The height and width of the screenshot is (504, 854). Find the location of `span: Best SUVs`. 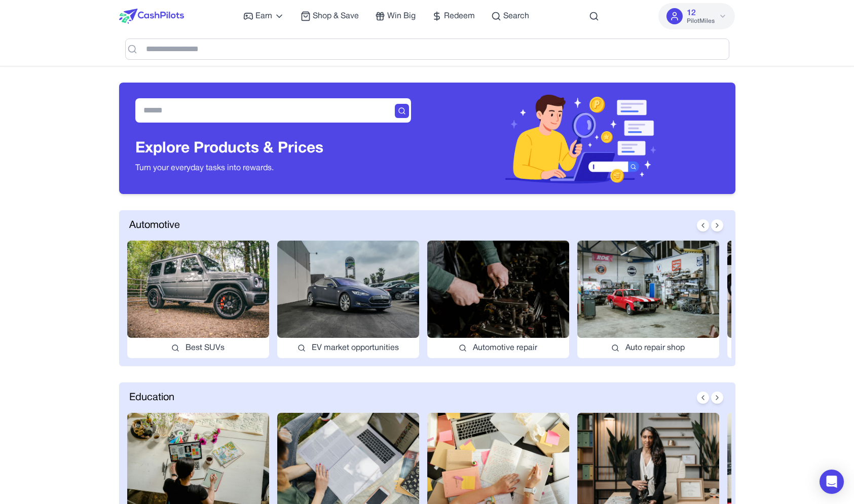

span: Best SUVs is located at coordinates (205, 347).